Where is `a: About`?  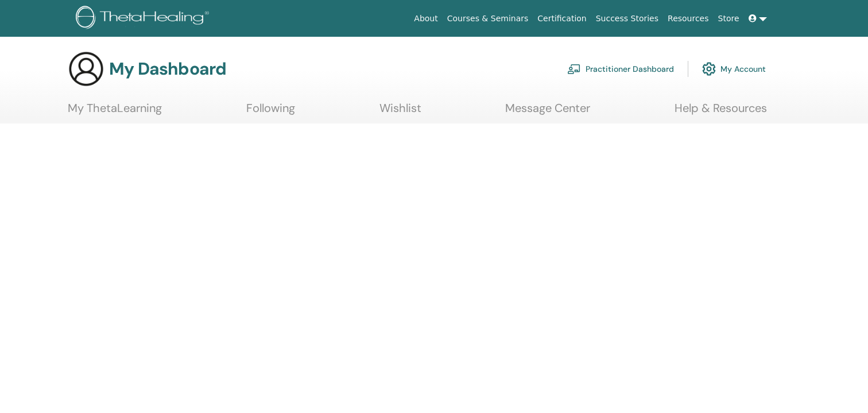 a: About is located at coordinates (425, 18).